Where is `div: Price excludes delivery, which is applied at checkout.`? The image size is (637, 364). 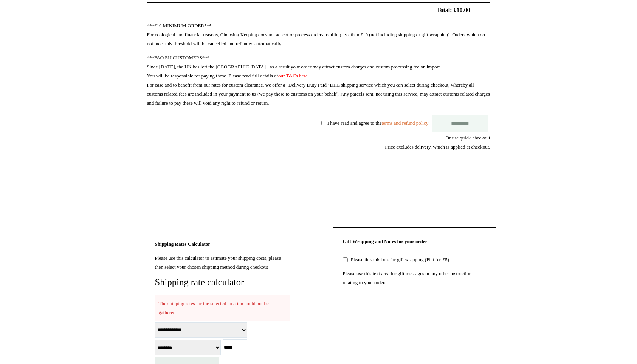 div: Price excludes delivery, which is applied at checkout. is located at coordinates (318, 147).